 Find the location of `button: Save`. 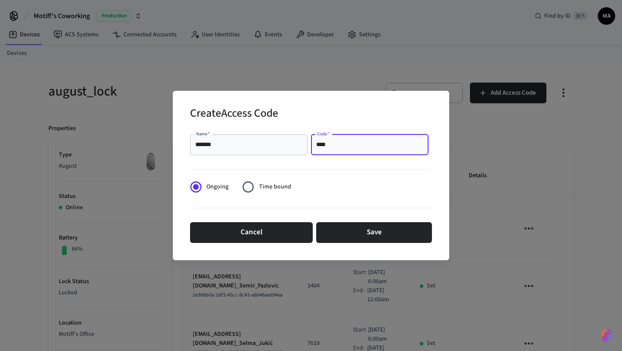

button: Save is located at coordinates (374, 232).